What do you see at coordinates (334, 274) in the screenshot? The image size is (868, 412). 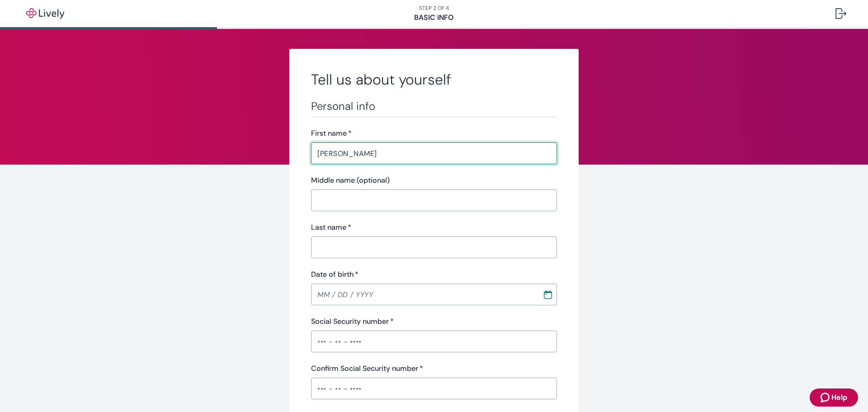 I see `label: Date of birth` at bounding box center [334, 274].